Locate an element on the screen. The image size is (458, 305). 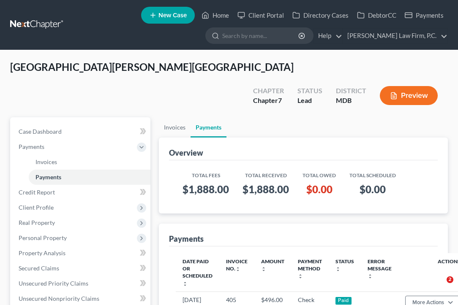
a: Secured Claims is located at coordinates (81, 269).